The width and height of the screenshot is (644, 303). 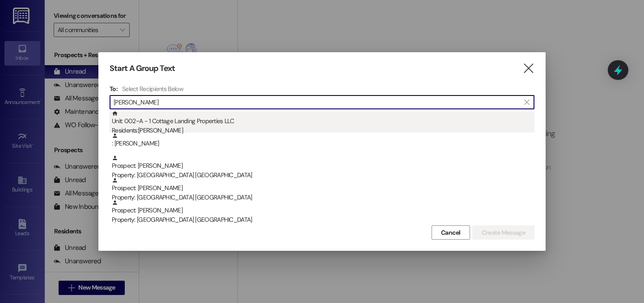 I want to click on button: Create Message, so click(x=503, y=232).